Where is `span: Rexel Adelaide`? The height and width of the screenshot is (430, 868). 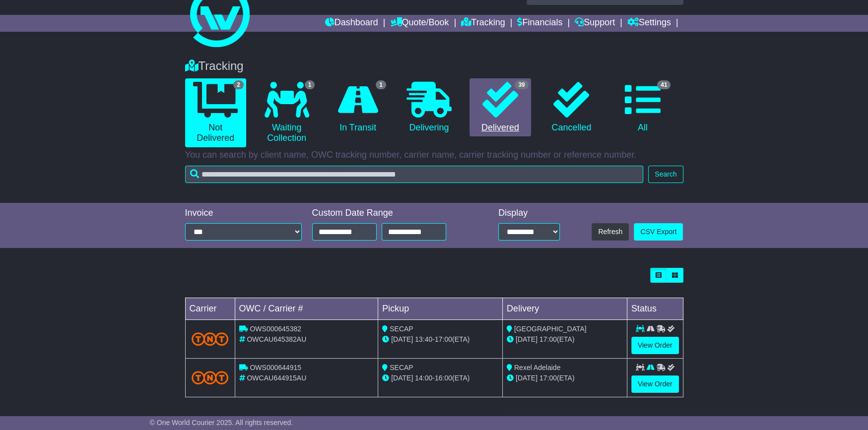 span: Rexel Adelaide is located at coordinates (537, 368).